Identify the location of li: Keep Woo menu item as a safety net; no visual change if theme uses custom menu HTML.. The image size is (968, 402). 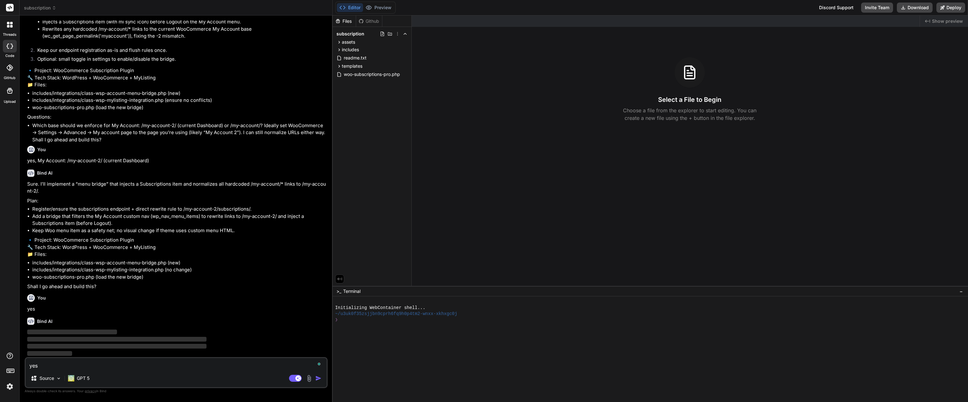
(179, 230).